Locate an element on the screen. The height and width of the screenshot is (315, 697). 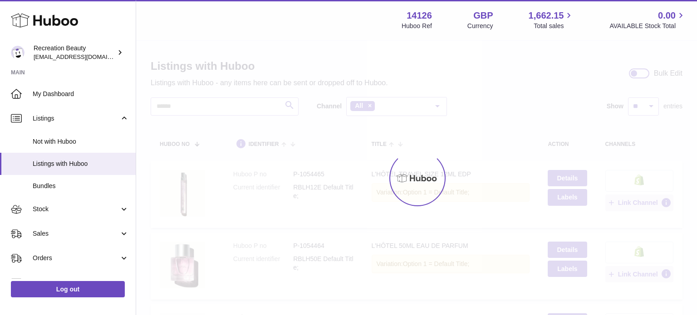
span: Total sales is located at coordinates (554, 26).